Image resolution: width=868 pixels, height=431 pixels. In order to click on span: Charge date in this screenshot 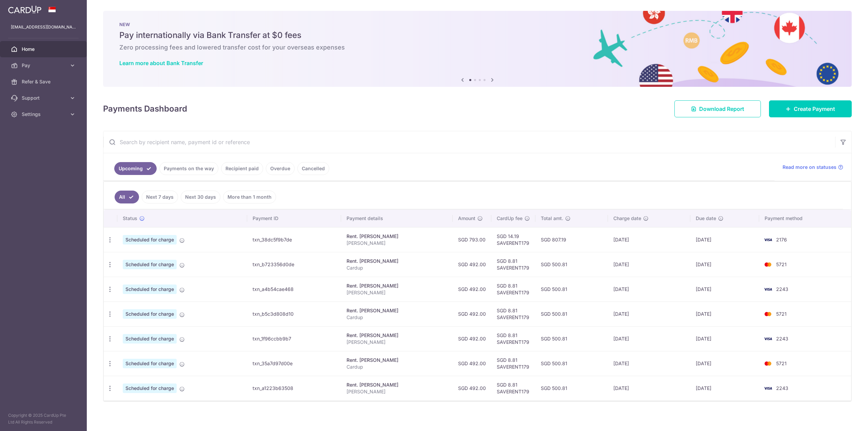, I will do `click(627, 218)`.